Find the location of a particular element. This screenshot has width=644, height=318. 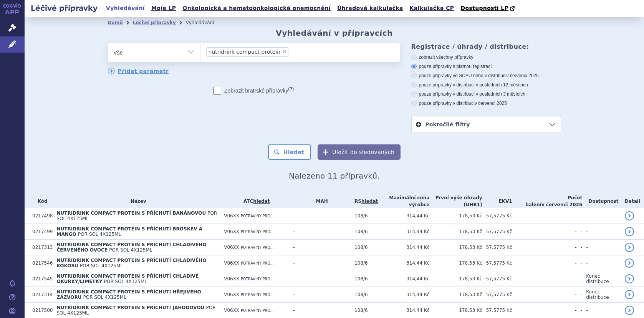

td: 0217545 is located at coordinates (40, 279).